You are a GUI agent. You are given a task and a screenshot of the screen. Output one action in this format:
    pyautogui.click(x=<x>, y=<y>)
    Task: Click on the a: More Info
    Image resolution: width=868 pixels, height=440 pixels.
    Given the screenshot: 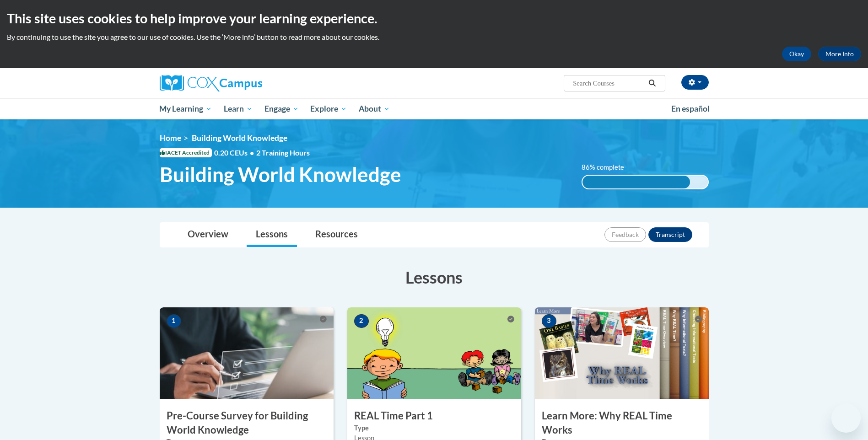 What is the action you would take?
    pyautogui.click(x=840, y=54)
    